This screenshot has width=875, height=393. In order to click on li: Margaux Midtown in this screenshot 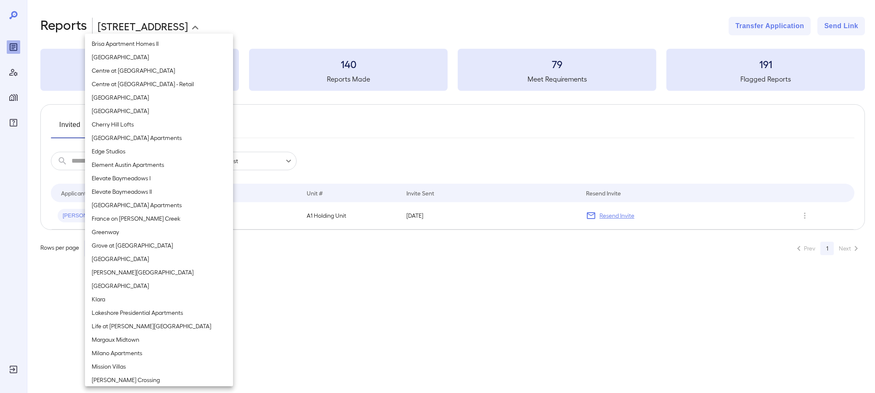, I will do `click(159, 340)`.